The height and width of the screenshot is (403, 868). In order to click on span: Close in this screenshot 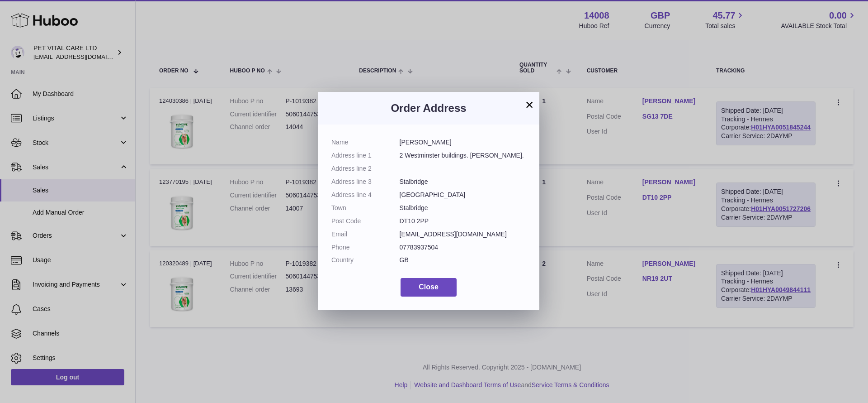, I will do `click(429, 287)`.